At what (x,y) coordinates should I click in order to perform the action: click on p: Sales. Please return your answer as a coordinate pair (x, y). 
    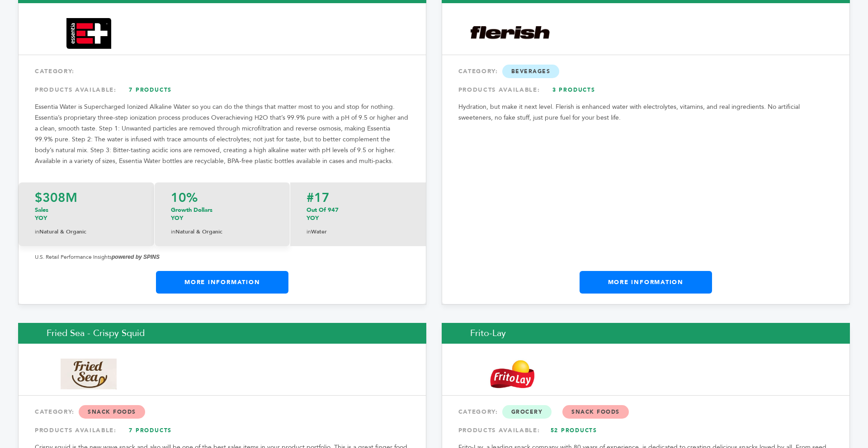
    Looking at the image, I should click on (86, 214).